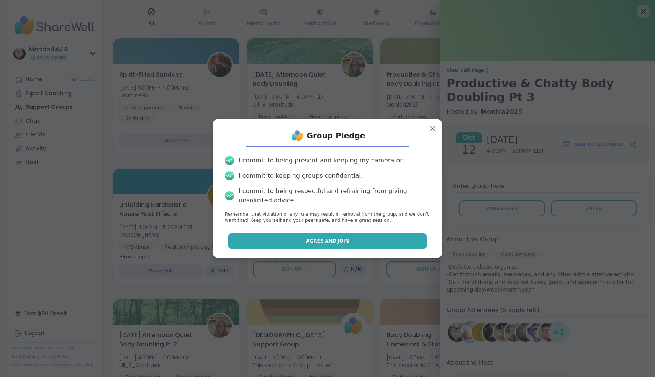 The height and width of the screenshot is (377, 655). Describe the element at coordinates (327, 217) in the screenshot. I see `p: Remember that violation of any rule may result in removal from the group, and we don’t want that!...` at that location.